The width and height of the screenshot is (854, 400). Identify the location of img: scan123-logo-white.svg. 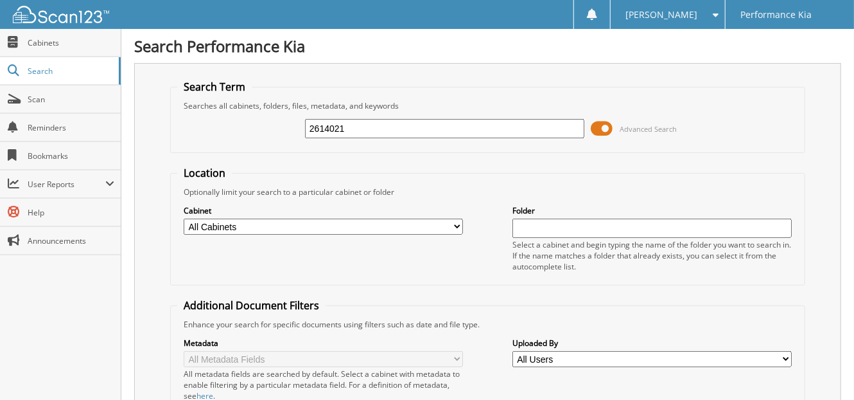
(61, 14).